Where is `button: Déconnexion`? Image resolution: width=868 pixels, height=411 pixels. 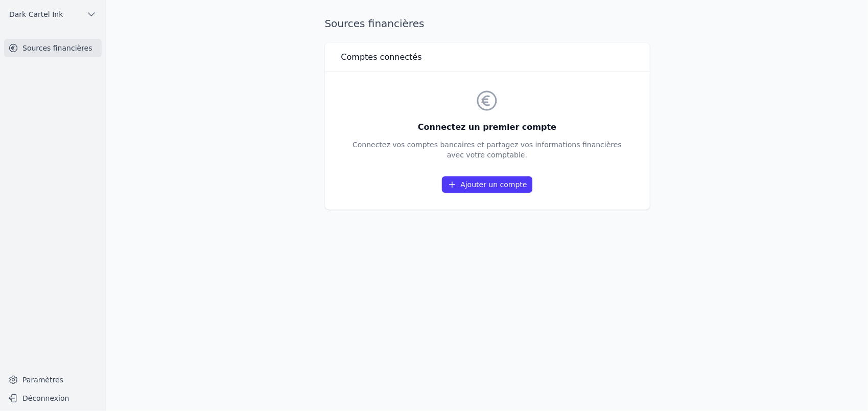 button: Déconnexion is located at coordinates (53, 398).